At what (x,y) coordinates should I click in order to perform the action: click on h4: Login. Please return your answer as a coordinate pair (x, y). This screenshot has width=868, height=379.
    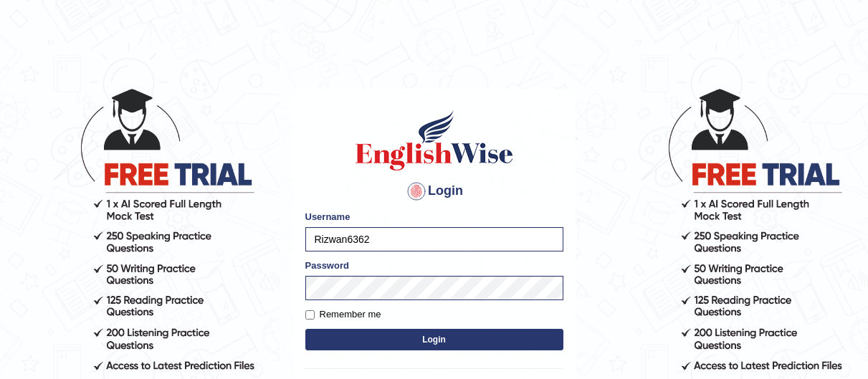
    Looking at the image, I should click on (434, 191).